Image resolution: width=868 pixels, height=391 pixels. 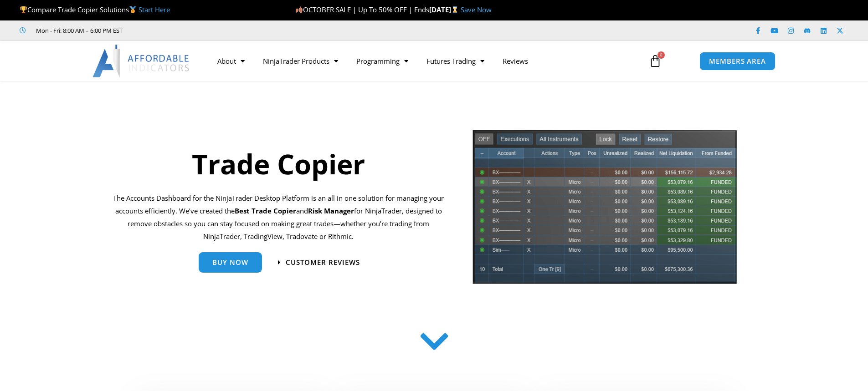 What do you see at coordinates (78, 31) in the screenshot?
I see `span: Mon - Fri: 8:00 AM – 6:00 PM EST` at bounding box center [78, 31].